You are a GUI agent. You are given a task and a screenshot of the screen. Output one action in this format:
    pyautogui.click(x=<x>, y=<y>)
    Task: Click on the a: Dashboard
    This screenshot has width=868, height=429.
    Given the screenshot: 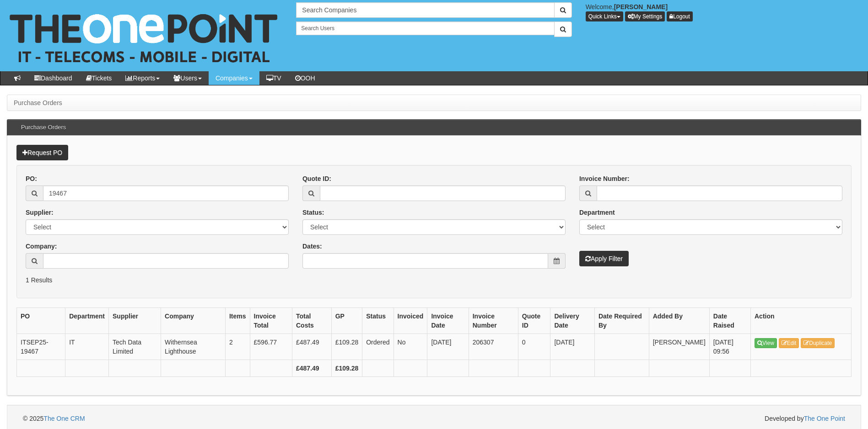 What is the action you would take?
    pyautogui.click(x=53, y=78)
    